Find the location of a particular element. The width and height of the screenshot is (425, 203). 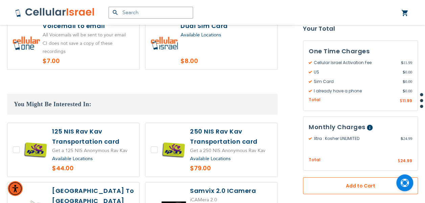

span: I already have a phone is located at coordinates (356, 91).